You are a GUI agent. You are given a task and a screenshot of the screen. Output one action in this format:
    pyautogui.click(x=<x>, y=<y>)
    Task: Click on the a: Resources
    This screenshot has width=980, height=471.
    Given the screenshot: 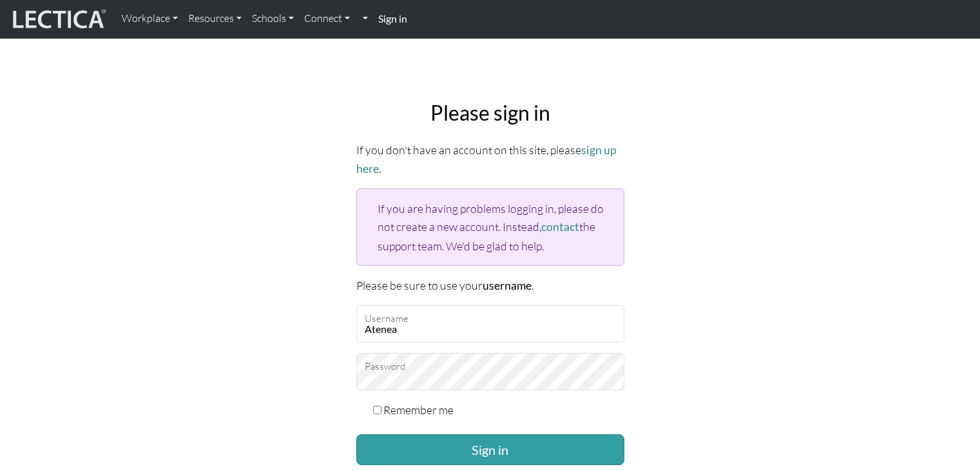 What is the action you would take?
    pyautogui.click(x=214, y=19)
    